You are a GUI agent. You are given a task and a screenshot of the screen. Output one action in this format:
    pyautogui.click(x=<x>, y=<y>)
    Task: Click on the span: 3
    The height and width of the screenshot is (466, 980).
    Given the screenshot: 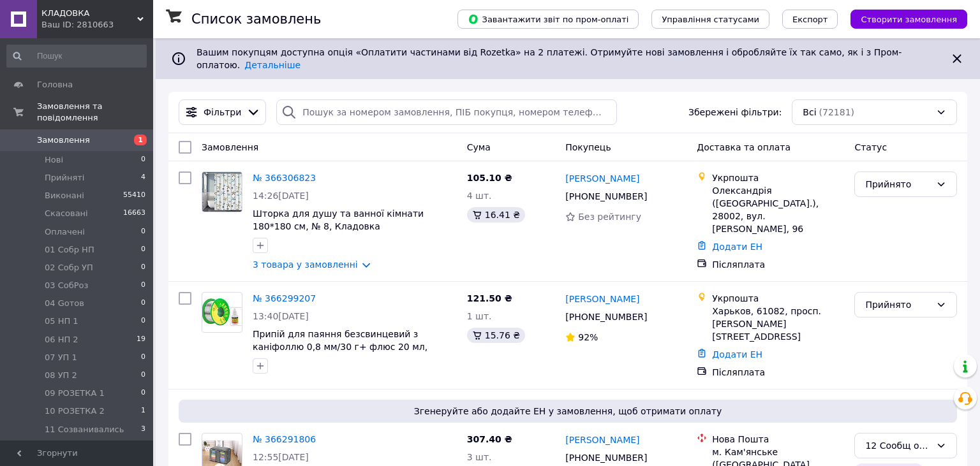 What is the action you would take?
    pyautogui.click(x=143, y=430)
    